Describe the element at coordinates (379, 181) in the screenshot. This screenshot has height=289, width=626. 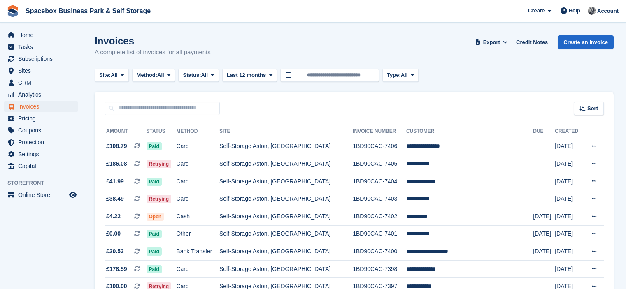
I see `td: 1BD90CAC-7404` at that location.